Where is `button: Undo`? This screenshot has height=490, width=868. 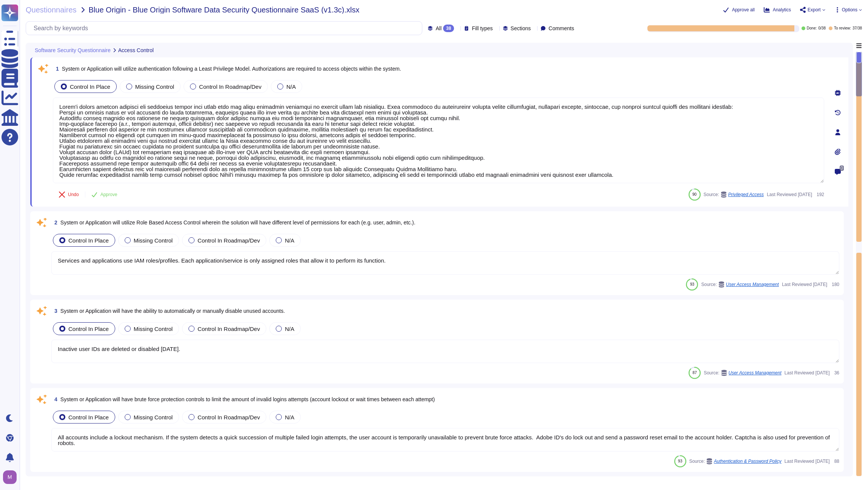
button: Undo is located at coordinates (69, 195).